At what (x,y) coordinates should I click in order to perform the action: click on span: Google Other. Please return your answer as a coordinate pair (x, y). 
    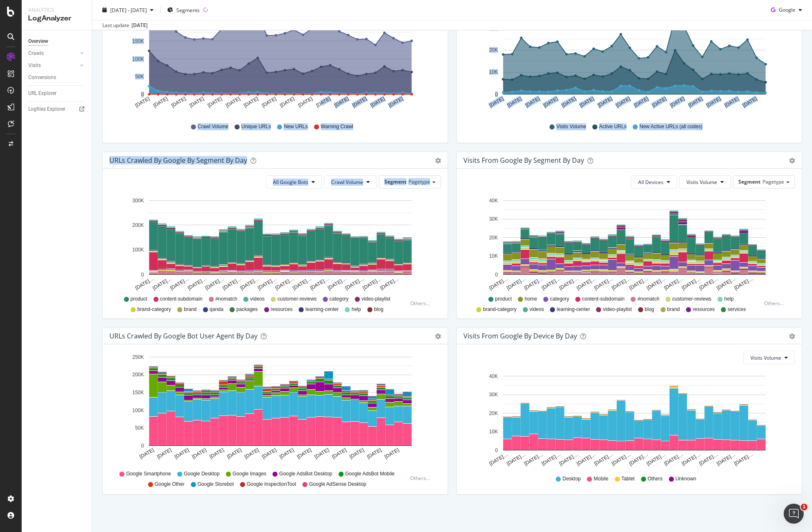
    Looking at the image, I should click on (170, 484).